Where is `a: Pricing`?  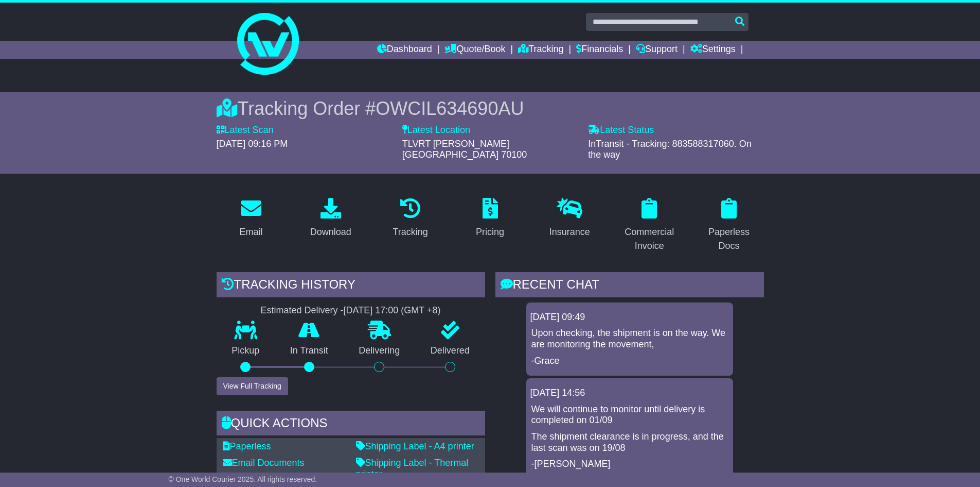 a: Pricing is located at coordinates (490, 218).